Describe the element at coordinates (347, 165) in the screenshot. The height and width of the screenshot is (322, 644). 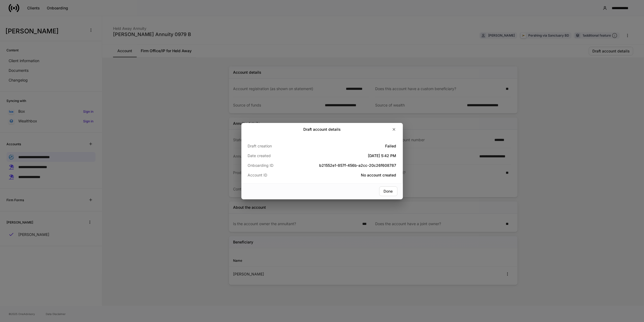
I see `h5: b21552e1-857f-456b-a2cc-20c26f608787` at that location.